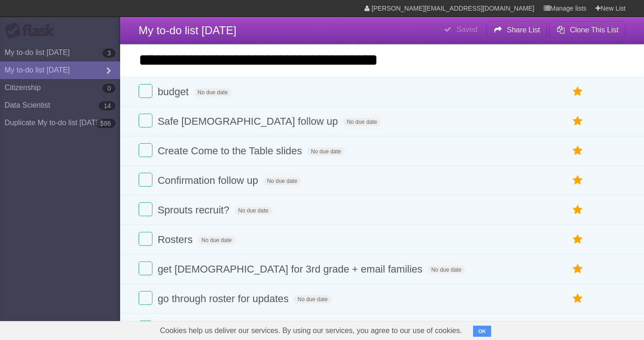  What do you see at coordinates (482, 332) in the screenshot?
I see `button: OK` at bounding box center [482, 332].